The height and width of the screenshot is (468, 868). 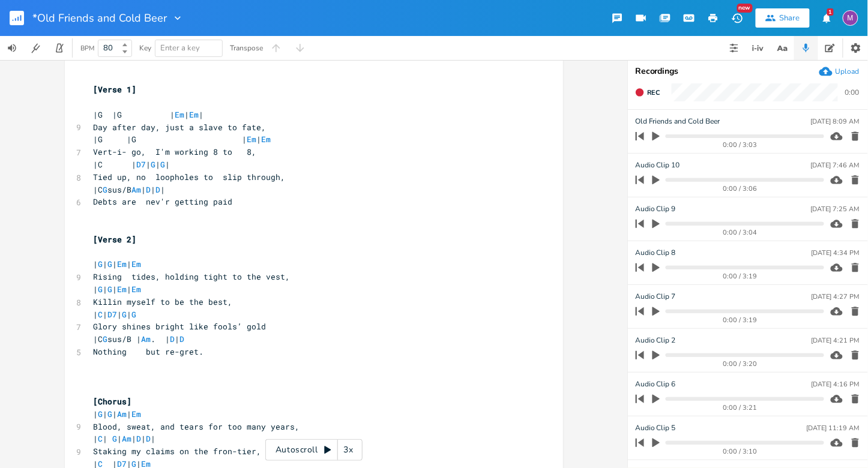 What do you see at coordinates (740, 189) in the screenshot?
I see `div: 0:00 / 3:06` at bounding box center [740, 189].